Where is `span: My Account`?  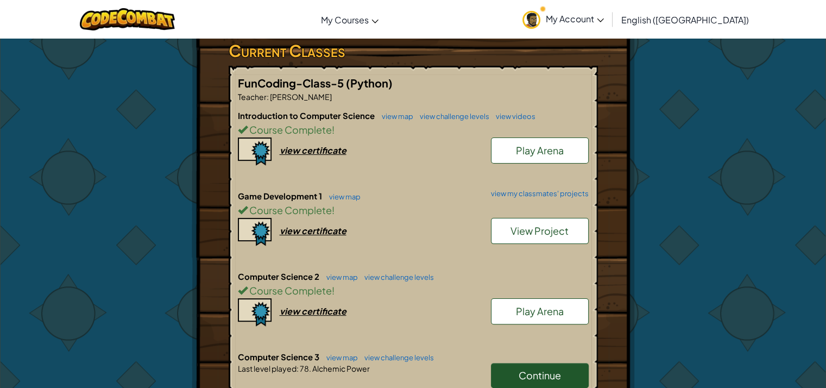 span: My Account is located at coordinates (575, 18).